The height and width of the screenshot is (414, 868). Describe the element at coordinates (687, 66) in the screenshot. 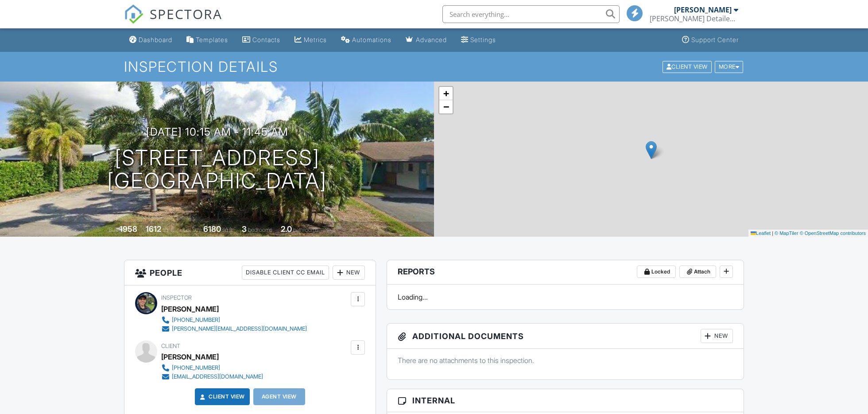

I see `div: Client View` at that location.